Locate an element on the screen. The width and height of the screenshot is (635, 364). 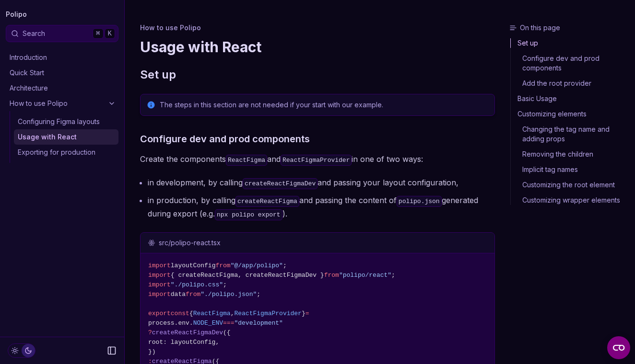
span: "@/app/polipo" is located at coordinates (257, 265).